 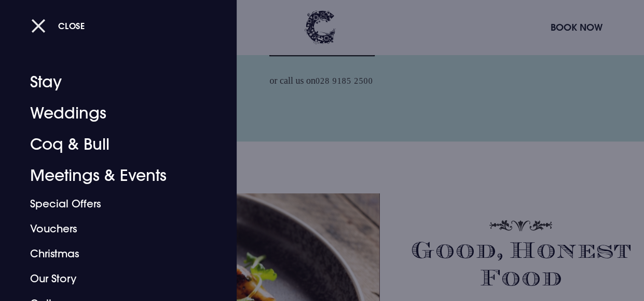 I want to click on button: Close, so click(x=58, y=26).